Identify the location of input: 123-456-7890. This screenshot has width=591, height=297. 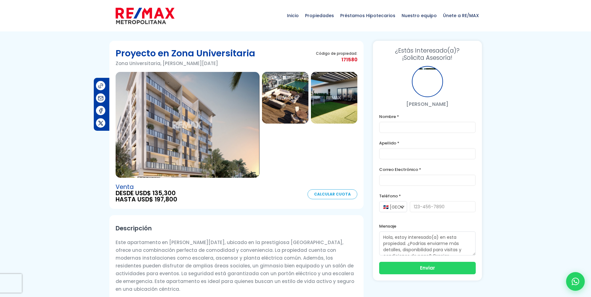
(443, 207).